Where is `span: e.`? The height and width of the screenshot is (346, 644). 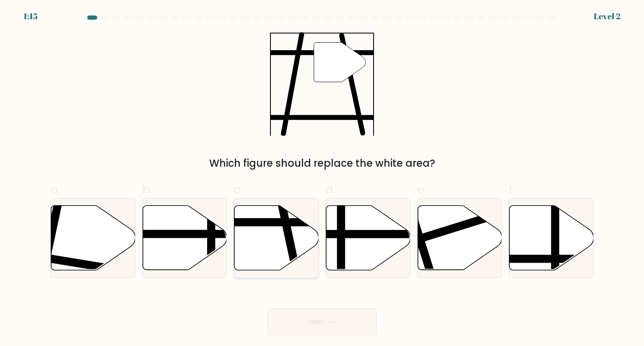 span: e. is located at coordinates (422, 190).